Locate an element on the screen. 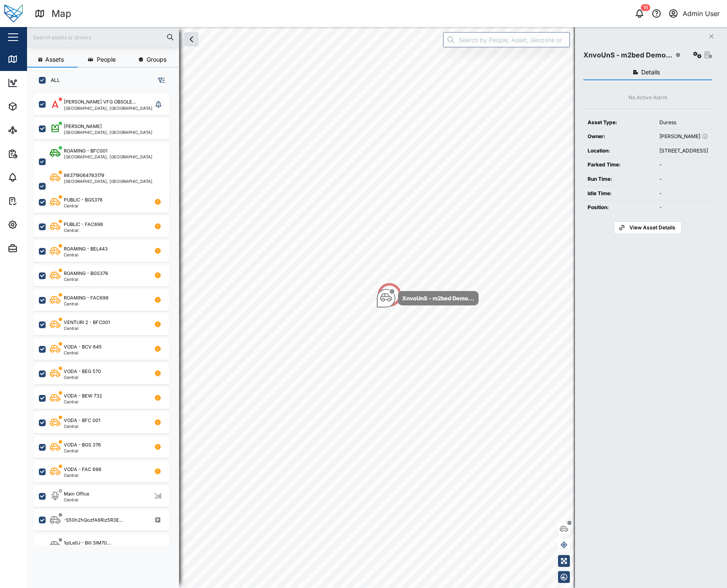  div: ROAMING - FAC698 is located at coordinates (86, 298).